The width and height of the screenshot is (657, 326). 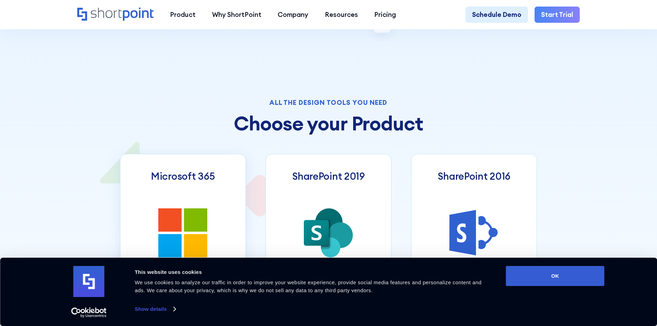 I want to click on a: Home, so click(x=115, y=14).